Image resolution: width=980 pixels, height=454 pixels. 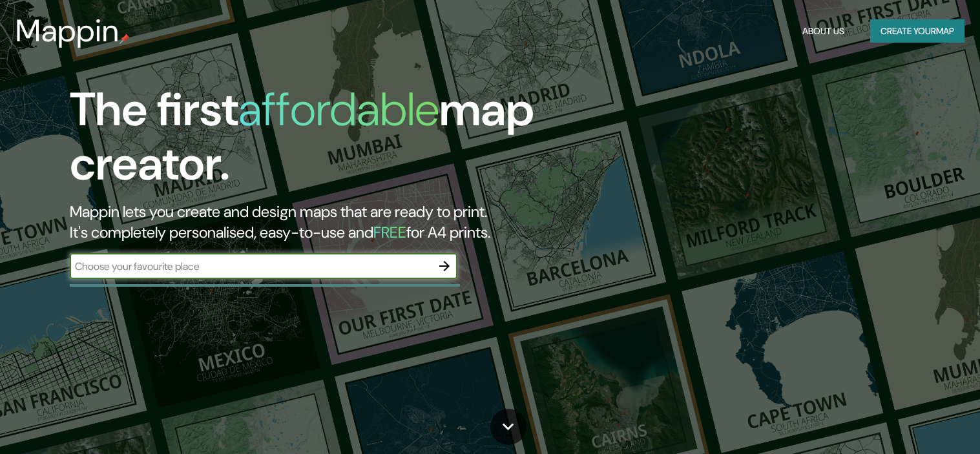 I want to click on h1: affordable, so click(x=338, y=109).